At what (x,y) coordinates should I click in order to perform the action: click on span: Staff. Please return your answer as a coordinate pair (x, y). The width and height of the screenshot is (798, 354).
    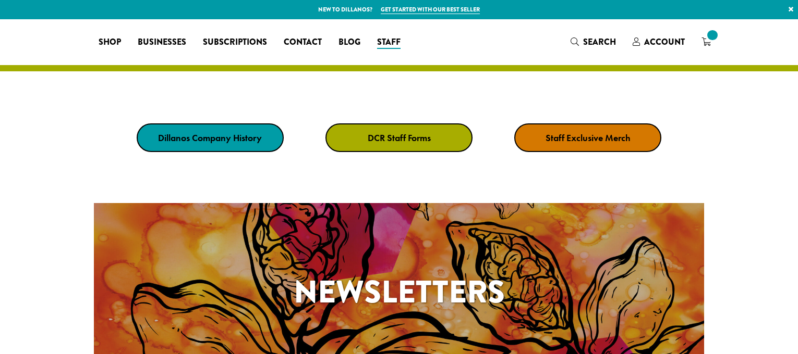
    Looking at the image, I should click on (388, 42).